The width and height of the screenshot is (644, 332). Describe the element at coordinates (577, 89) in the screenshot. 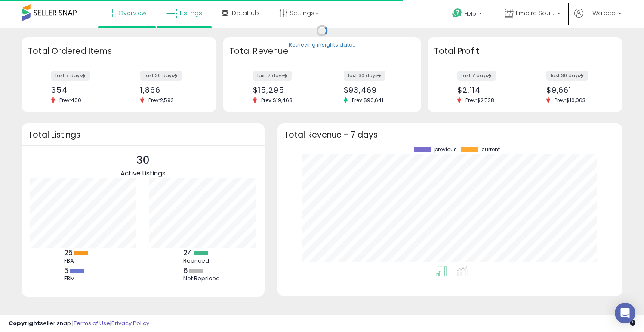

I see `div: $9,661` at that location.